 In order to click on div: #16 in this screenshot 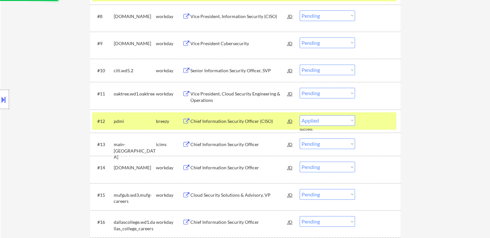, I will do `click(103, 222)`.